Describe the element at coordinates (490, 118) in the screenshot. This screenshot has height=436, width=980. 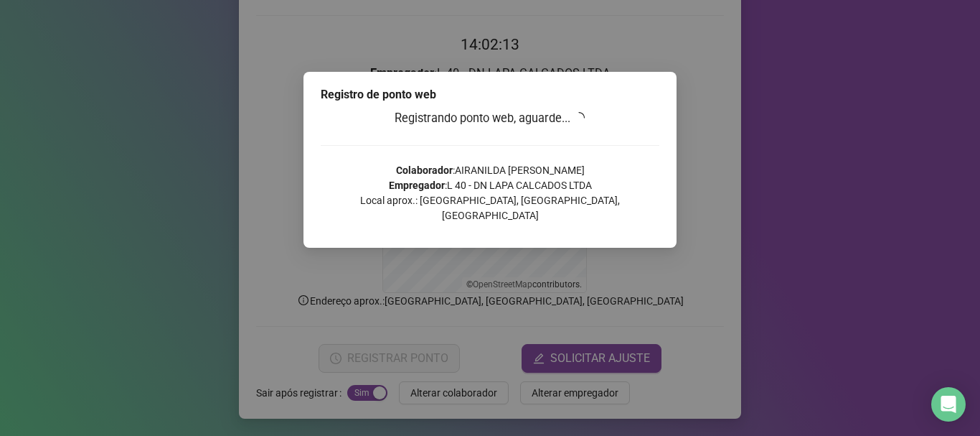
I see `h3: Registrando ponto web, aguarde...` at that location.